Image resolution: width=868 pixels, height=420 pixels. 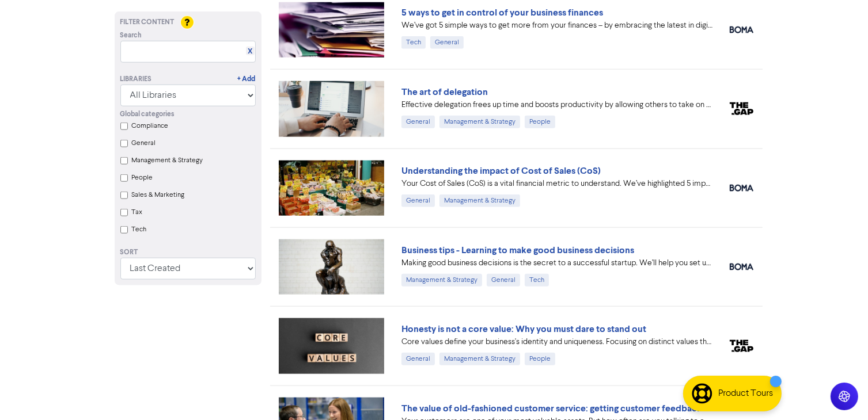 What do you see at coordinates (158, 195) in the screenshot?
I see `label: Sales & Marketing` at bounding box center [158, 195].